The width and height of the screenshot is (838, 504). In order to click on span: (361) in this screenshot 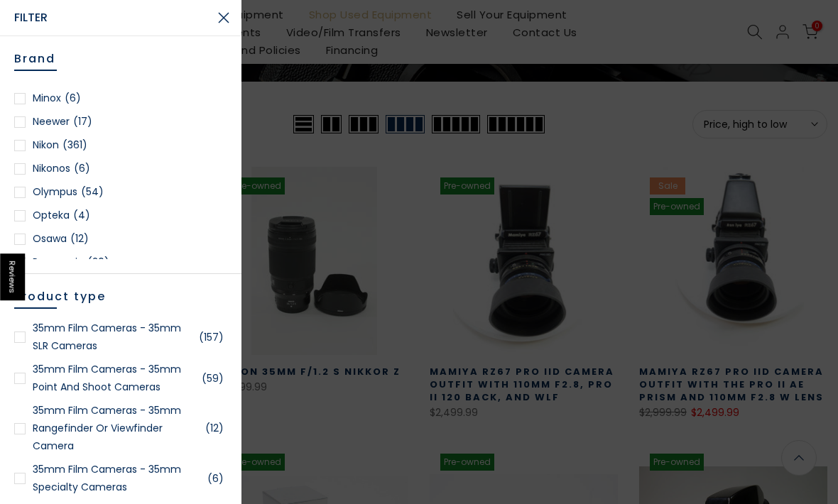, I will do `click(75, 145)`.